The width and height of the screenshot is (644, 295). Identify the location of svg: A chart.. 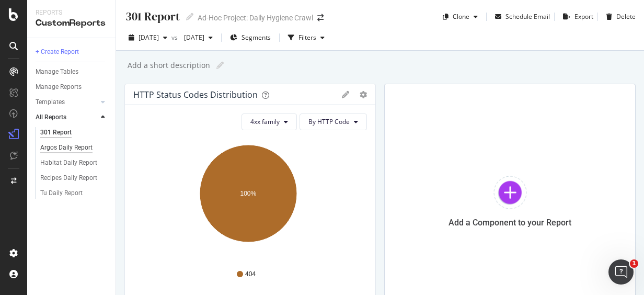
(248, 200).